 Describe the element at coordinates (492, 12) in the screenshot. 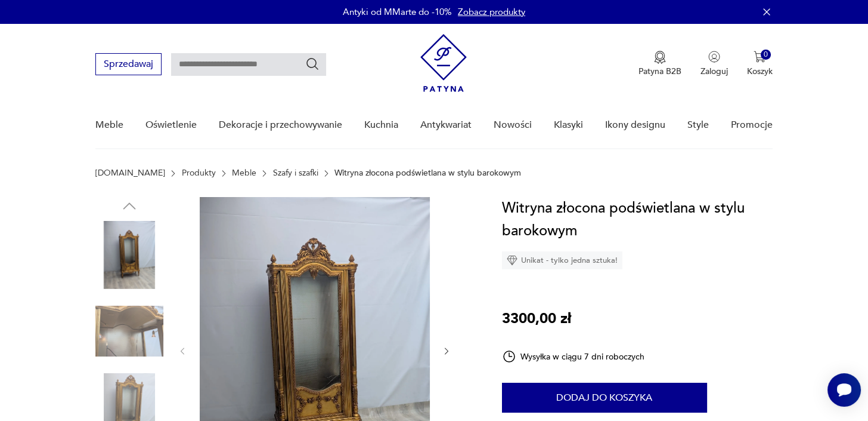

I see `a: Zobacz produkty` at that location.